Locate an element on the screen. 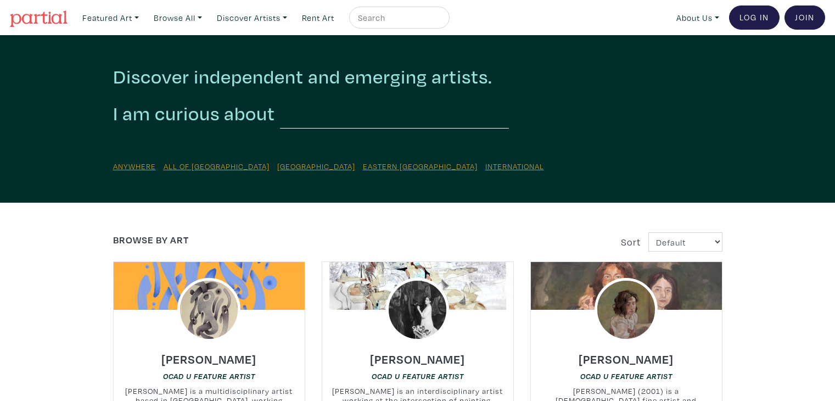  a: Log In is located at coordinates (755, 18).